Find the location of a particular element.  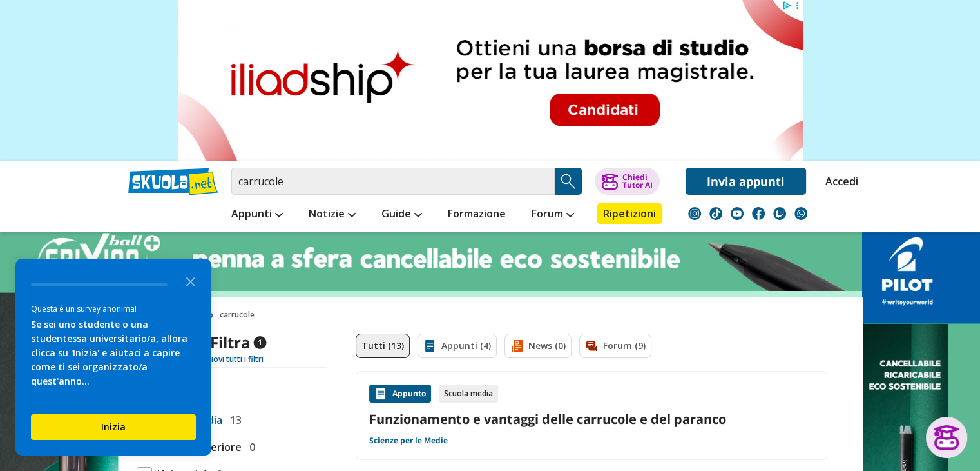

div: Survey is located at coordinates (114, 356).